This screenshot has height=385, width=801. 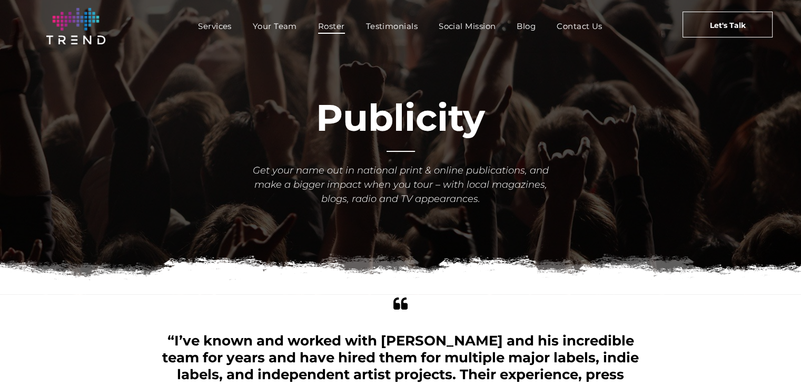 What do you see at coordinates (392, 26) in the screenshot?
I see `a: Testimonials` at bounding box center [392, 26].